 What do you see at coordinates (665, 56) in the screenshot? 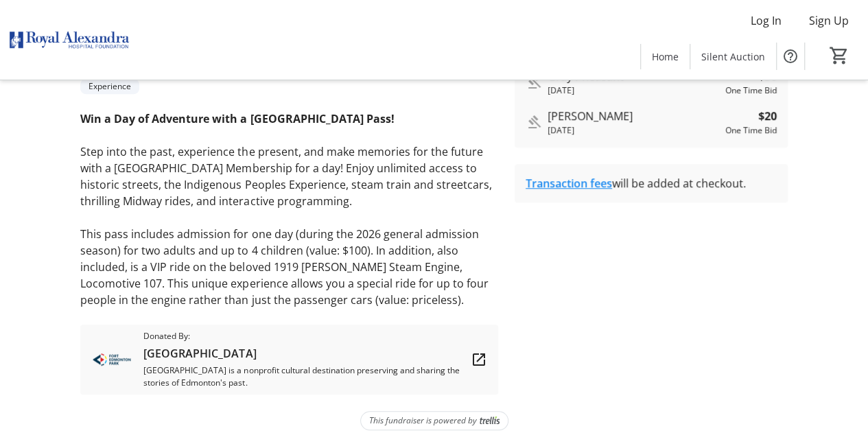
I see `span: Home` at bounding box center [665, 56].